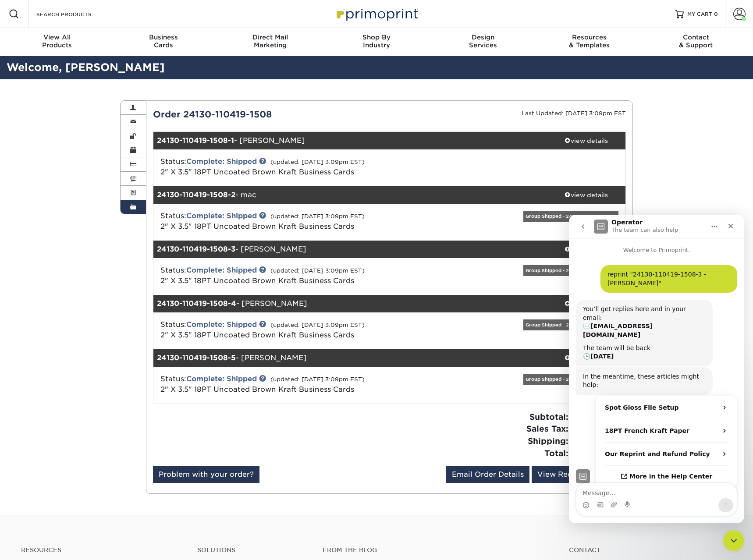 The image size is (753, 560). Describe the element at coordinates (163, 42) in the screenshot. I see `a: BusinessCards` at that location.